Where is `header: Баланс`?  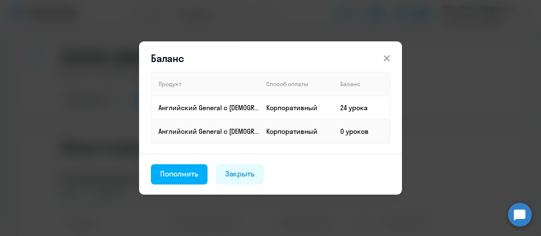
header: Баланс is located at coordinates (271, 58).